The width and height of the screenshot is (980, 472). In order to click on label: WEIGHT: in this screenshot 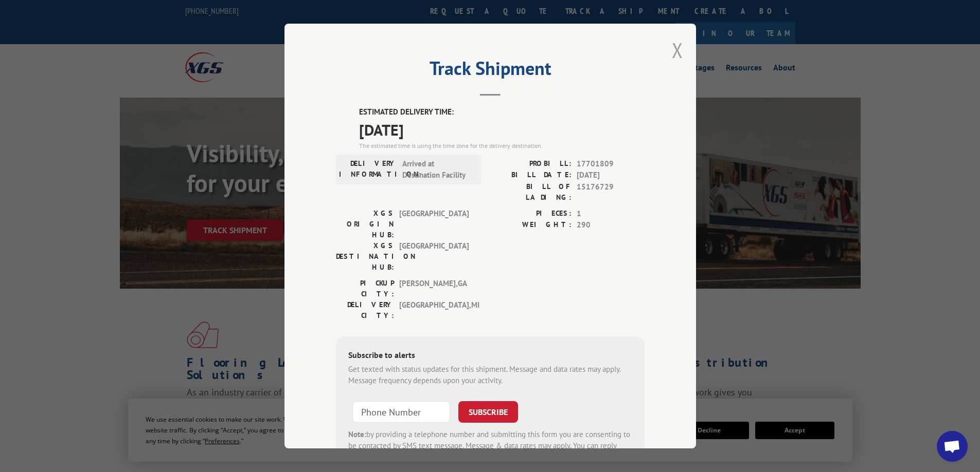, I will do `click(531, 225)`.